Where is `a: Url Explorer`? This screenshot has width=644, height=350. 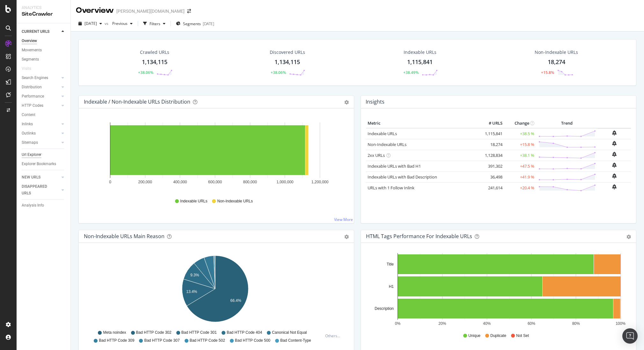 a: Url Explorer is located at coordinates (44, 154).